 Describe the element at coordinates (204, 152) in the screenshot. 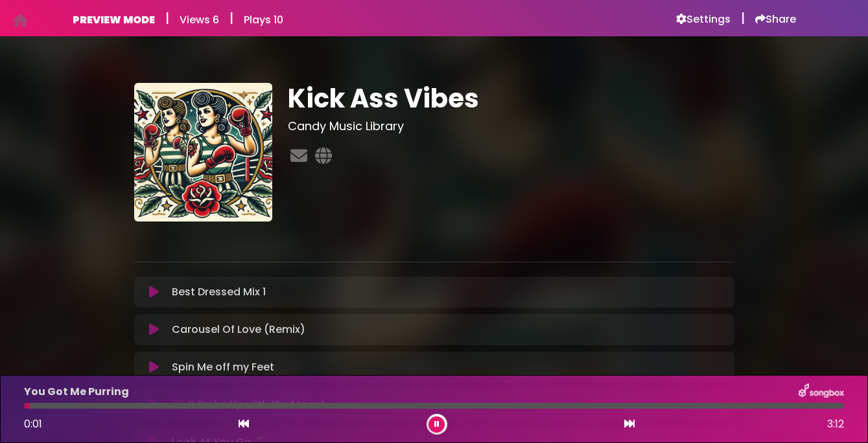

I see `img: zqbWpUunSGScgVfpke9r` at that location.